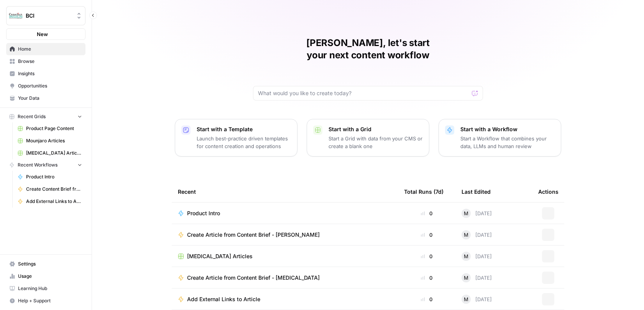  Describe the element at coordinates (50, 129) in the screenshot. I see `a: Product Page Content` at that location.